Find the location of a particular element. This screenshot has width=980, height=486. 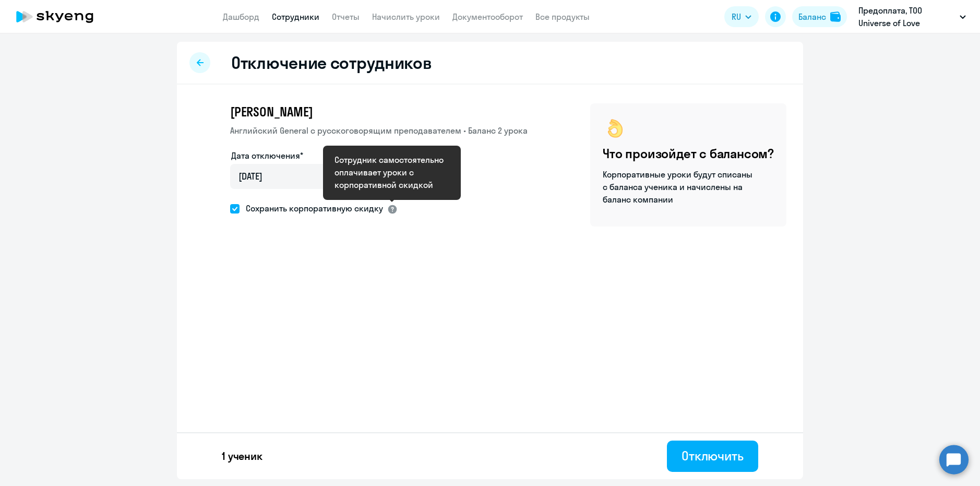

a: Сотрудники is located at coordinates (296, 16).